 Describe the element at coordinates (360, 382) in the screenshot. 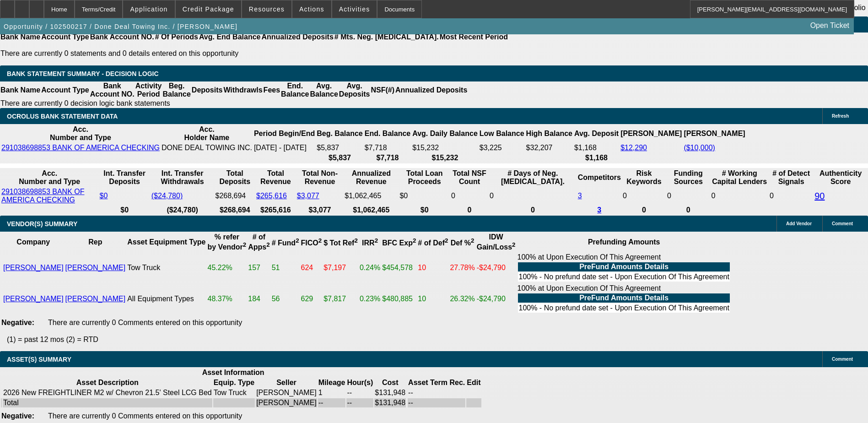

I see `b: Hour(s)` at that location.